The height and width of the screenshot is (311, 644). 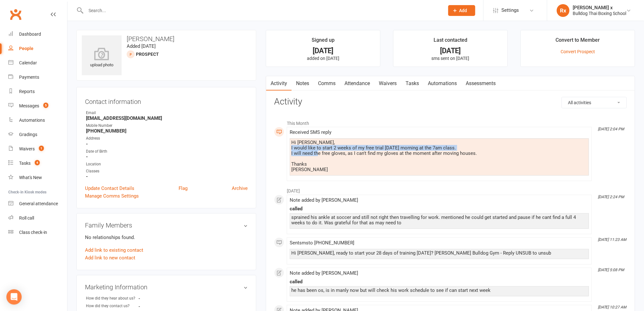 What do you see at coordinates (28, 63) in the screenshot?
I see `div: Calendar` at bounding box center [28, 63].